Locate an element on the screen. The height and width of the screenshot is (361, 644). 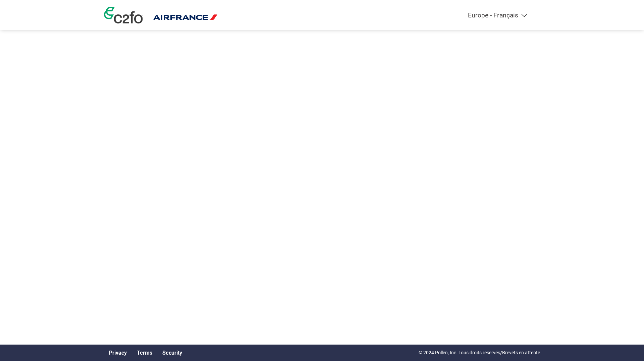
p: © 2024 Pollen, Inc. Tous droits réservés/Brevets en attente is located at coordinates (479, 353).